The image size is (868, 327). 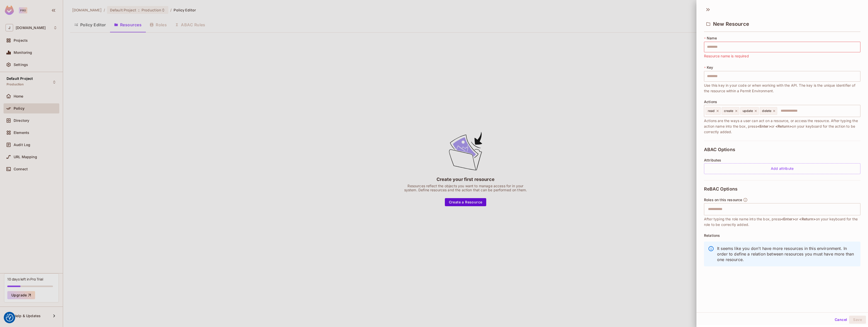 What do you see at coordinates (712, 38) in the screenshot?
I see `span: Name` at bounding box center [712, 38].